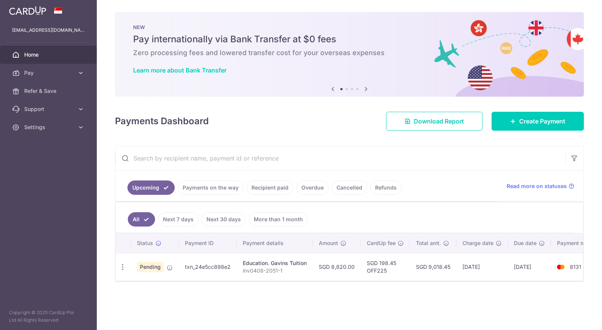 Image resolution: width=602 pixels, height=330 pixels. I want to click on span: Charge date, so click(478, 243).